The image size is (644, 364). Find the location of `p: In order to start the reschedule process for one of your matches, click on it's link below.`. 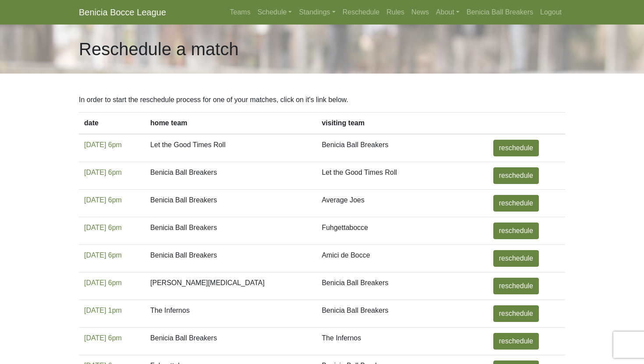

p: In order to start the reschedule process for one of your matches, click on it's link below. is located at coordinates (322, 100).